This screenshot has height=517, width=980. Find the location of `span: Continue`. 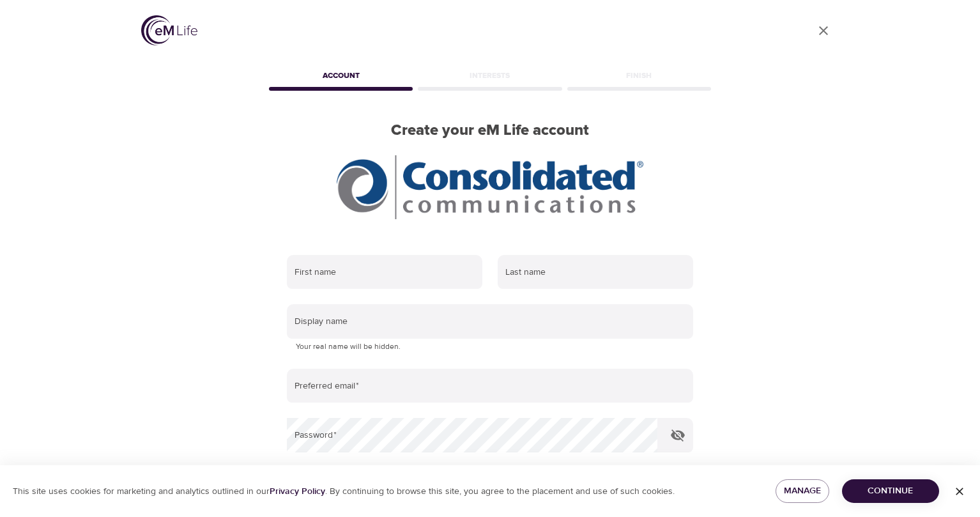

span: Continue is located at coordinates (891, 491).